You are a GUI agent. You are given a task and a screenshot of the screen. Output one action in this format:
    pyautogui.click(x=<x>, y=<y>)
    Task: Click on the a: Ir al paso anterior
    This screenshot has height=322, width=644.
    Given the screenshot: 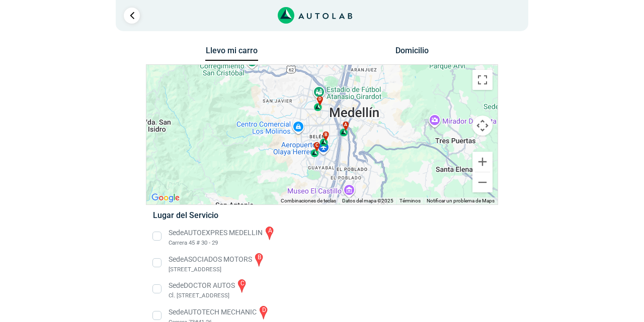 What is the action you would take?
    pyautogui.click(x=132, y=16)
    